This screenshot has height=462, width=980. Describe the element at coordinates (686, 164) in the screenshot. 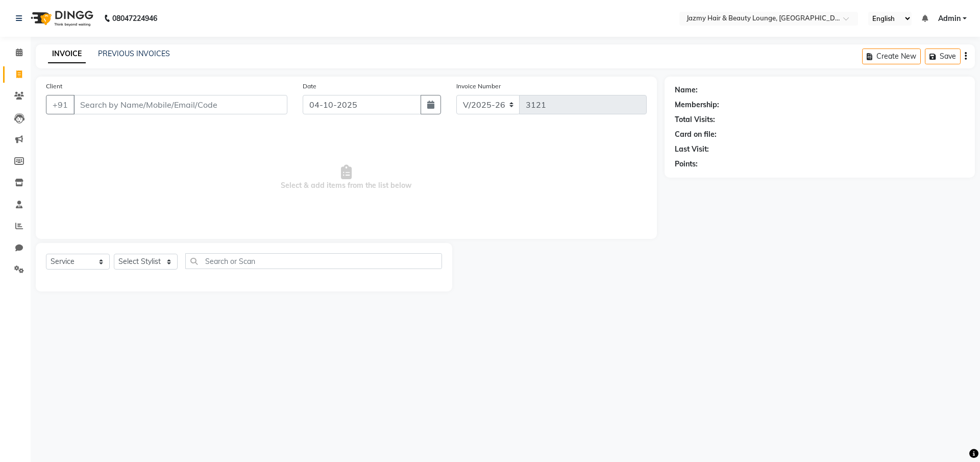

I see `div: Points:` at that location.